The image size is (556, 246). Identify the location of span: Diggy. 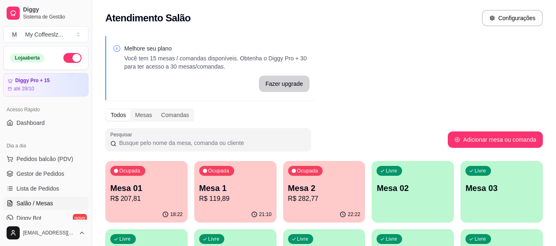
(54, 10).